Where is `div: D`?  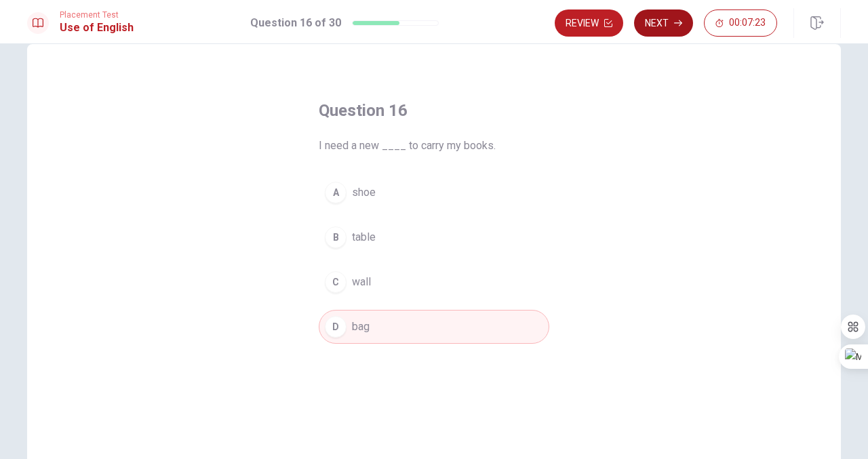 div: D is located at coordinates (336, 327).